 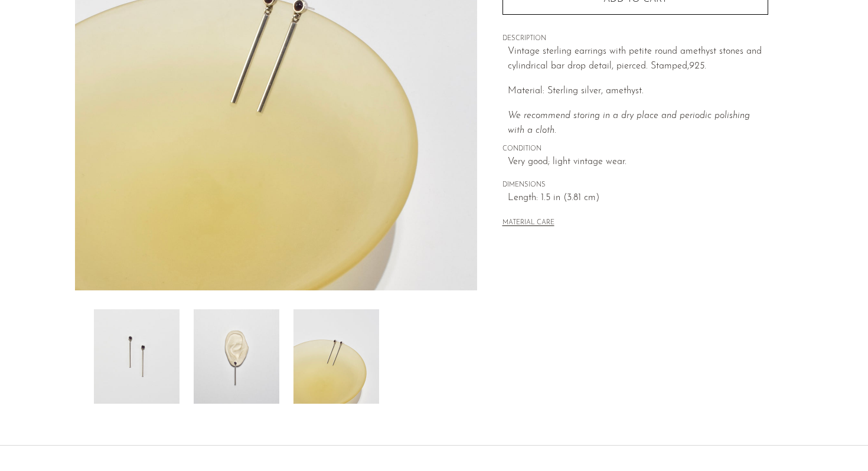 What do you see at coordinates (635, 39) in the screenshot?
I see `span: DESCRIPTION` at bounding box center [635, 39].